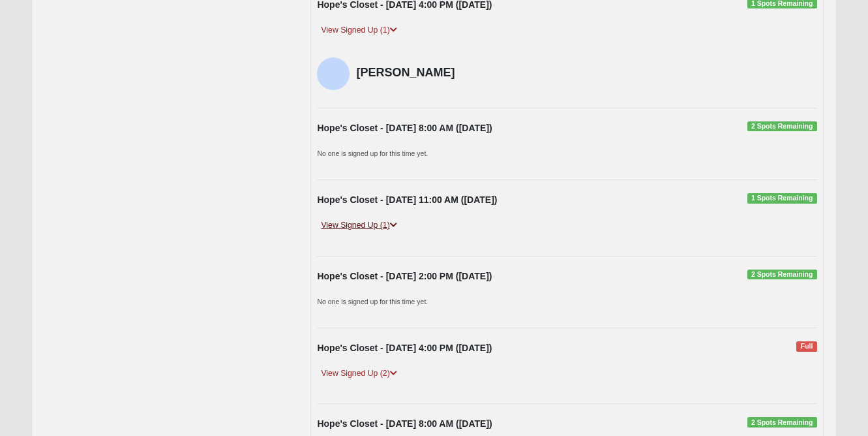  Describe the element at coordinates (806, 346) in the screenshot. I see `span: Full` at that location.